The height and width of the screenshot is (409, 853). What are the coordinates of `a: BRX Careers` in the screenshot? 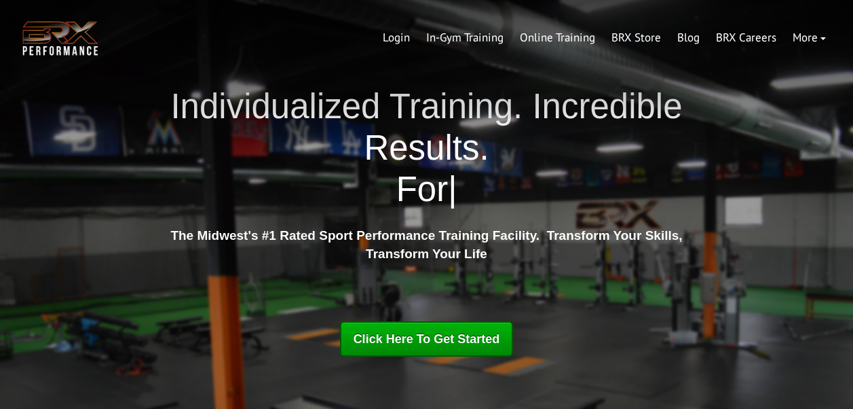 It's located at (746, 38).